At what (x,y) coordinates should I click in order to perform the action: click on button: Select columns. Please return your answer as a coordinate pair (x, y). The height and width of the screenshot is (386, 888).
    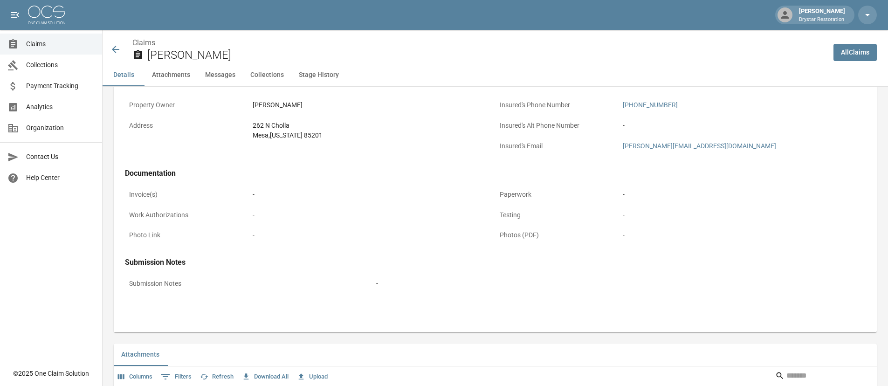
    Looking at the image, I should click on (135, 377).